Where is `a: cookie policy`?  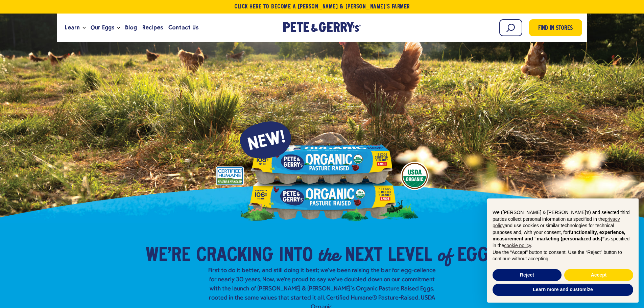 a: cookie policy is located at coordinates (518, 245).